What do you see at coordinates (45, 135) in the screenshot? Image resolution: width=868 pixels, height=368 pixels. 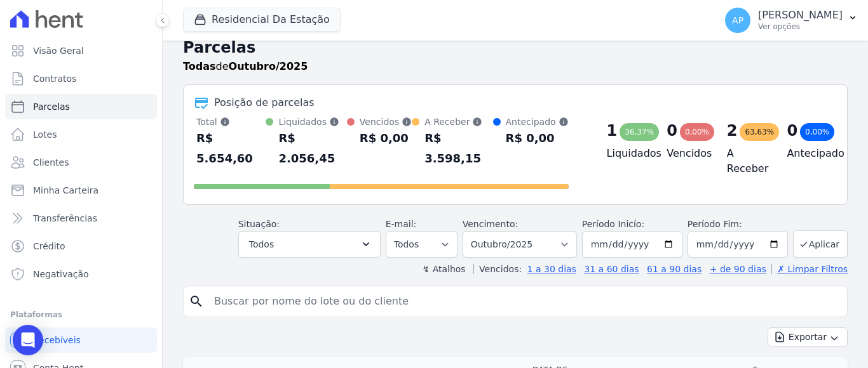 I see `span: Lotes` at bounding box center [45, 135].